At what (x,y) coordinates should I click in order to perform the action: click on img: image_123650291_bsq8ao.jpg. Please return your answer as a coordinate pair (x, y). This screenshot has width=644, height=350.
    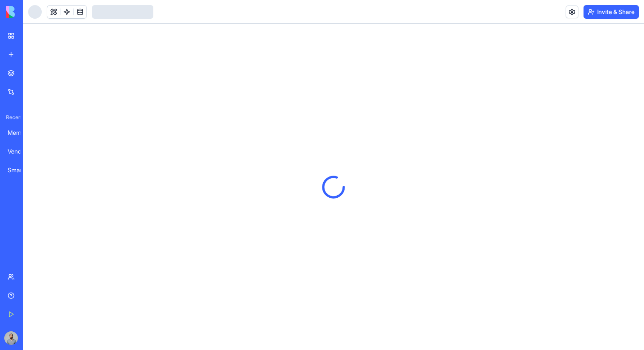
    Looking at the image, I should click on (12, 339).